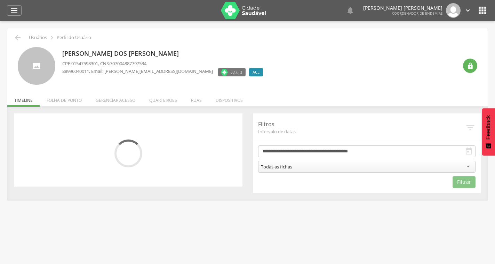 The height and width of the screenshot is (264, 495). Describe the element at coordinates (18, 38) in the screenshot. I see `i: Voltar` at that location.